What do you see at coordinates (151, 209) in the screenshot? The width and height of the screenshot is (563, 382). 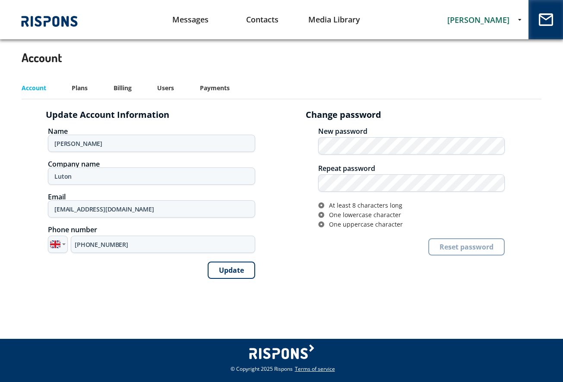 I see `input: currentemail@email.com` at bounding box center [151, 209].